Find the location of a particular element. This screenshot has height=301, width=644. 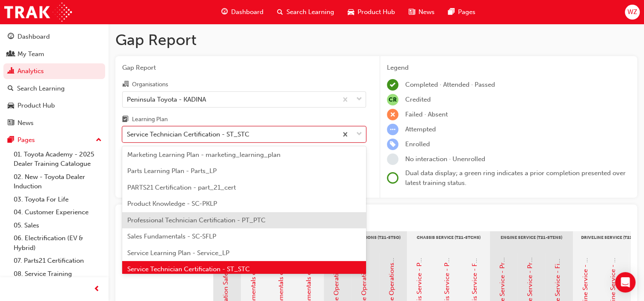

a: Analytics is located at coordinates (54, 71).